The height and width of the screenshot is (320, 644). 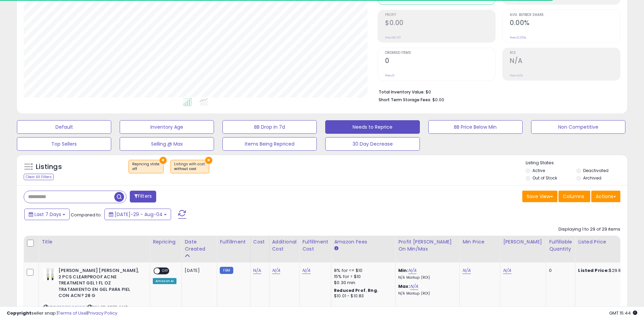 I want to click on button: Selling @ Max, so click(x=166, y=144).